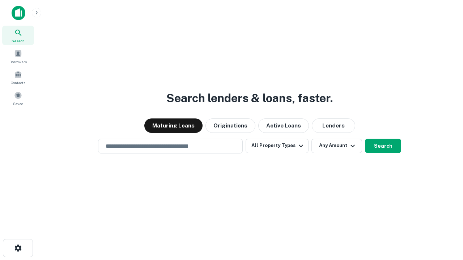 This screenshot has height=260, width=463. Describe the element at coordinates (18, 56) in the screenshot. I see `div: Borrowers` at that location.